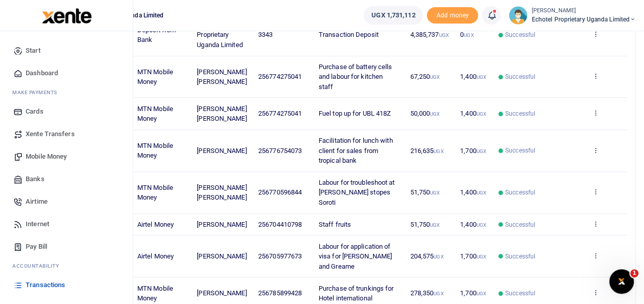 The image size is (644, 304). I want to click on span: Internet, so click(38, 224).